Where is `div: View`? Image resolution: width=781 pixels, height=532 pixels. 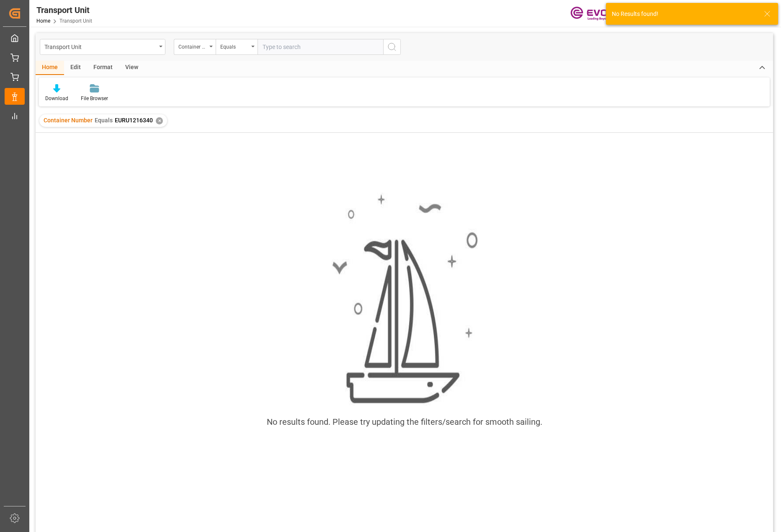
div: View is located at coordinates (132, 68).